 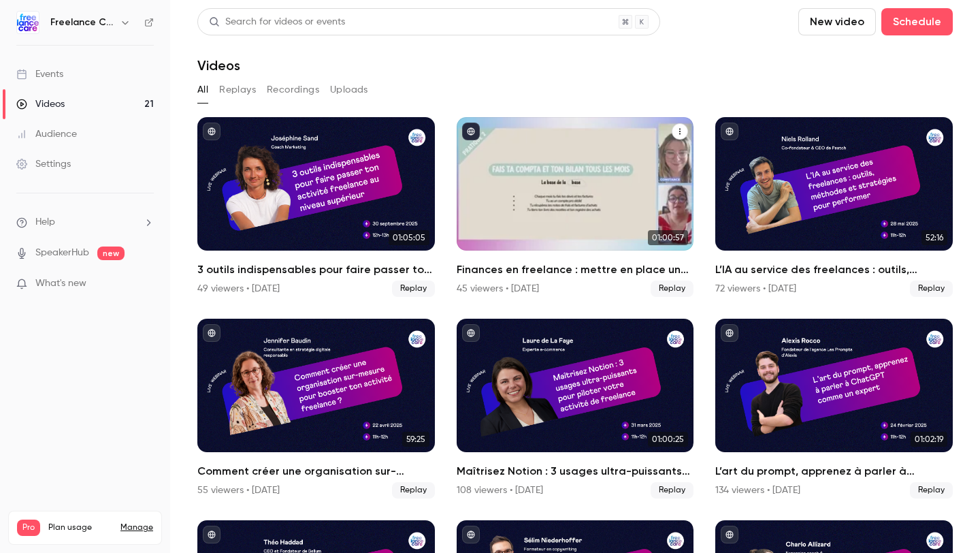 I want to click on span: 01:00:57, so click(x=668, y=238).